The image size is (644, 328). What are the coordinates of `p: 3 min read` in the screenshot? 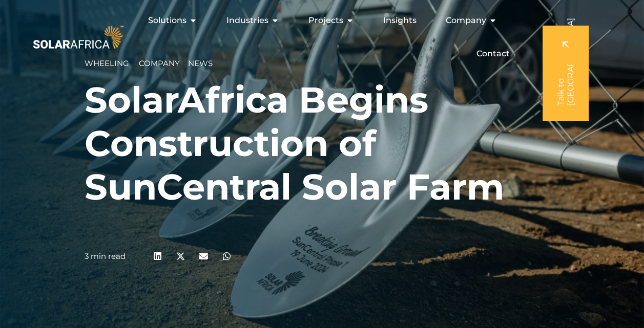 It's located at (105, 256).